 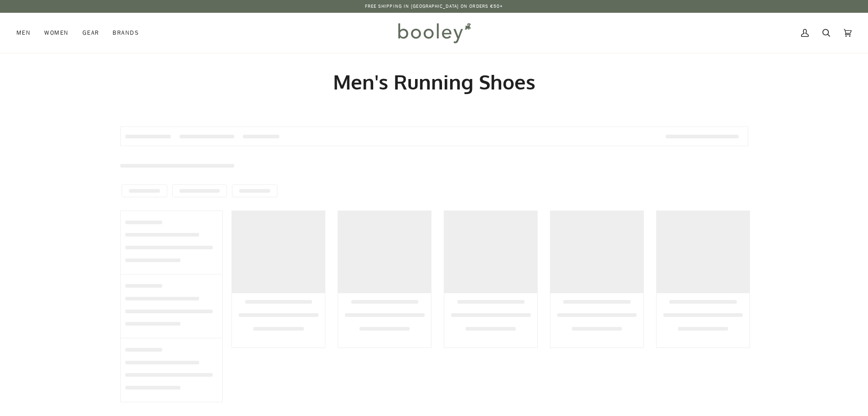 I want to click on span: Gear, so click(x=91, y=33).